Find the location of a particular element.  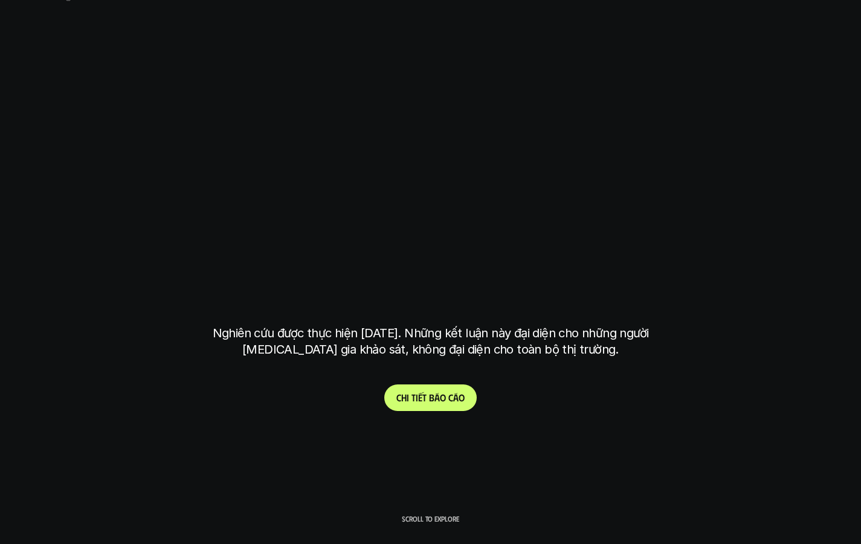

h1: phạm vi công việc của is located at coordinates (431, 192).